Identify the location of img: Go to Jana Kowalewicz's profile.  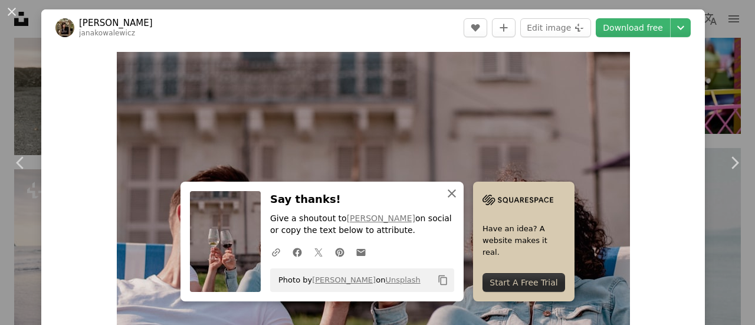
(65, 28).